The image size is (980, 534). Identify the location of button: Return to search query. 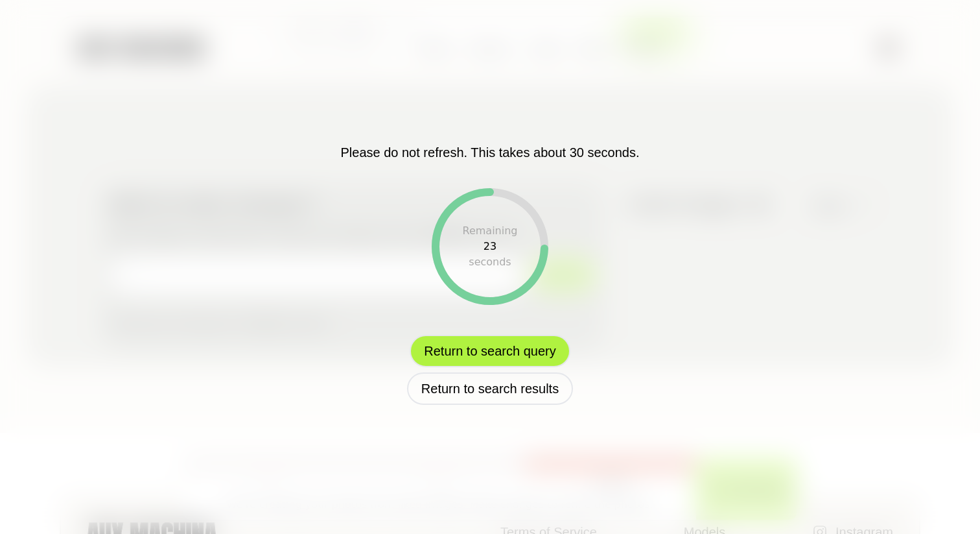
(490, 351).